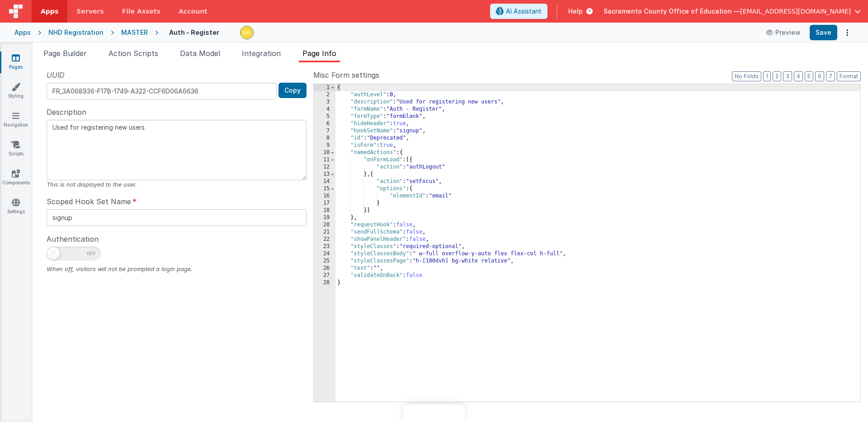 The image size is (868, 422). What do you see at coordinates (325, 239) in the screenshot?
I see `div: 22` at bounding box center [325, 239].